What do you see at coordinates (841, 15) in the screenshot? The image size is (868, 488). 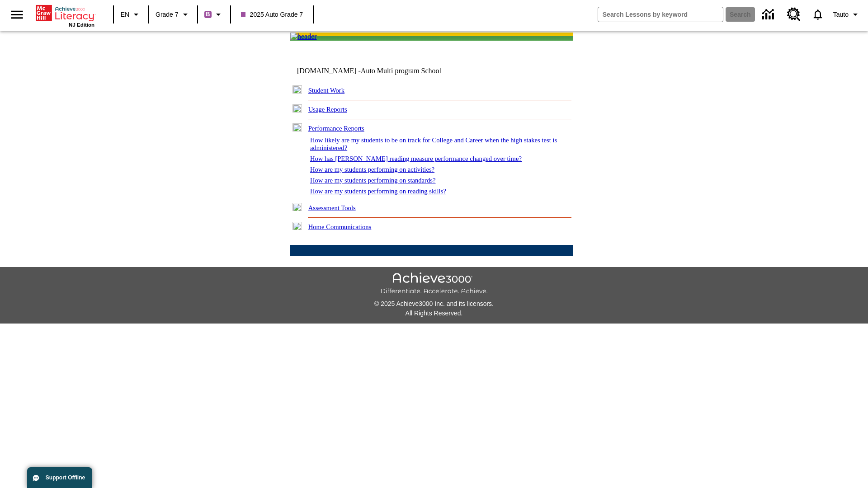 I see `span: Tauto` at bounding box center [841, 15].